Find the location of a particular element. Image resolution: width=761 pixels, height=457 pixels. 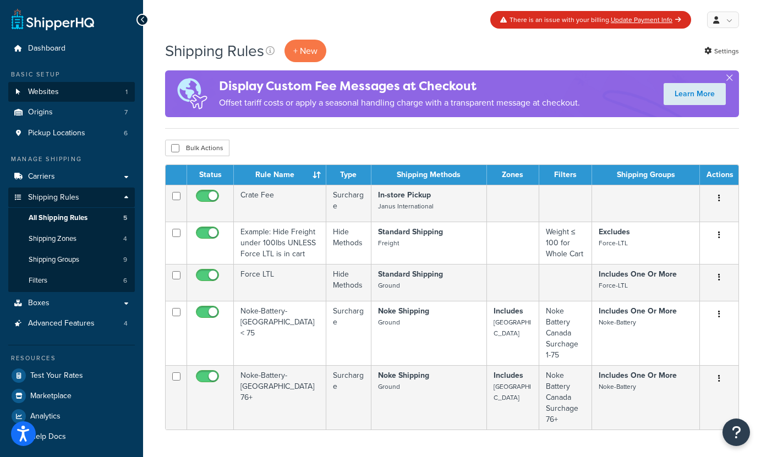

span: Advanced Features is located at coordinates (61, 323).